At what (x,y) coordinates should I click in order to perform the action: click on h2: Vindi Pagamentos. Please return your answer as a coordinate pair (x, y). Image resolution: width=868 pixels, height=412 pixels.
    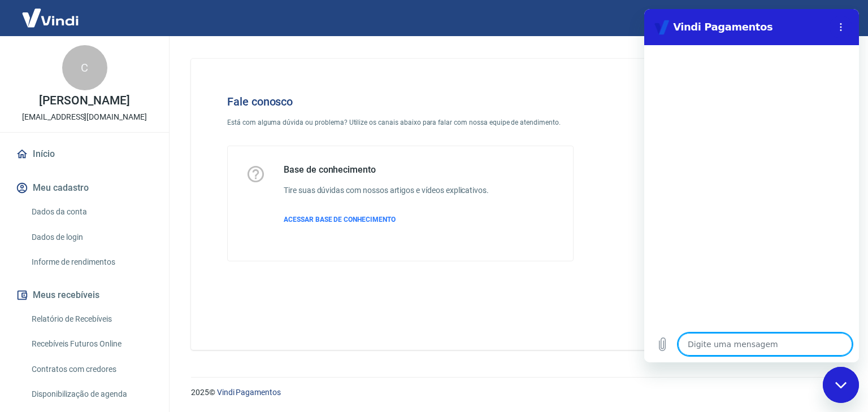
    Looking at the image, I should click on (112, 18).